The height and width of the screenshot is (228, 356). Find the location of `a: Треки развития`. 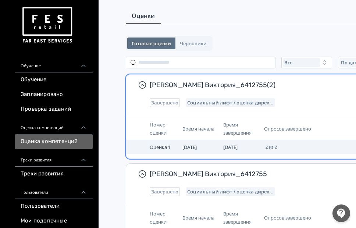

a: Треки развития is located at coordinates (54, 174).